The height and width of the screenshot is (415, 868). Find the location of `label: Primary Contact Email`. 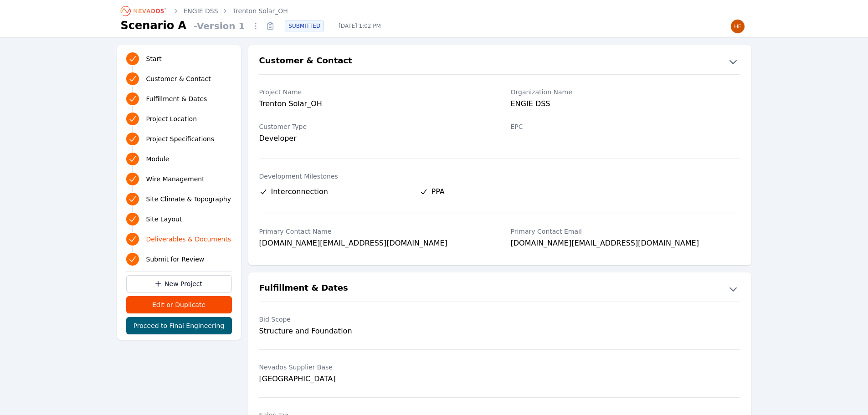

label: Primary Contact Email is located at coordinates (626, 232).